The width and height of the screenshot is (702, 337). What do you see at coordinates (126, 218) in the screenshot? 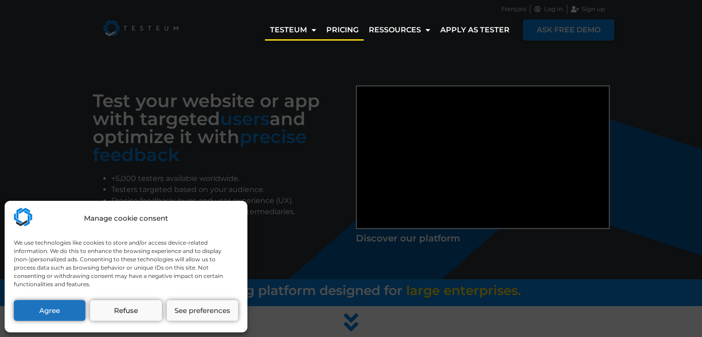
I see `div: Manage cookie consent` at bounding box center [126, 218].